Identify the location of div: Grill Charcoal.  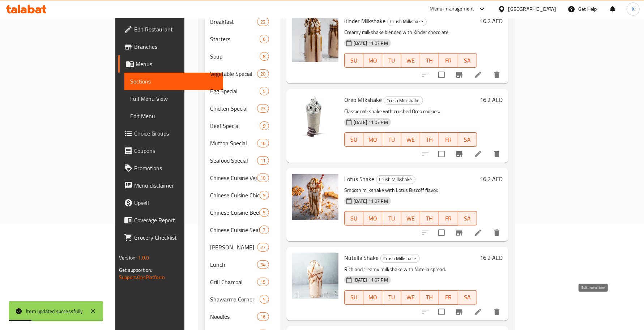
(234, 282).